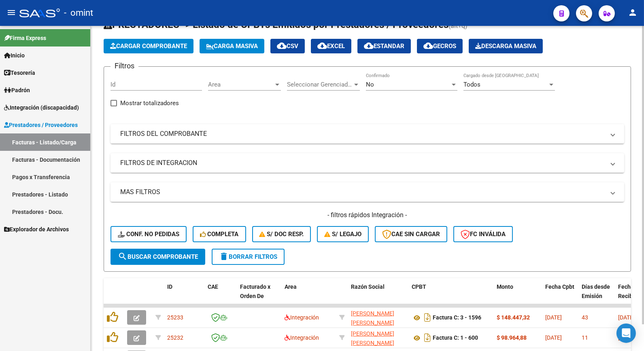 This screenshot has width=644, height=351. Describe the element at coordinates (148, 46) in the screenshot. I see `button: Cargar Comprobante` at that location.